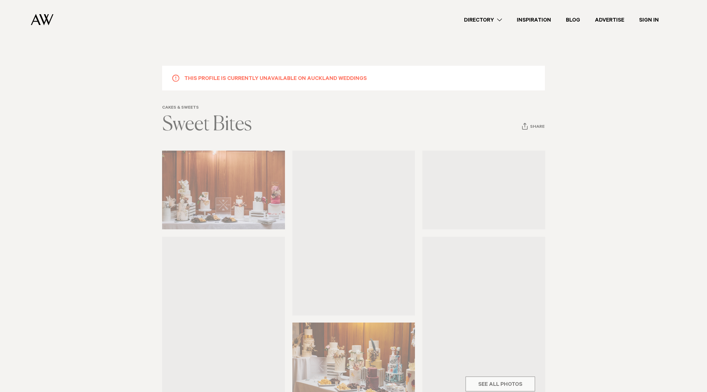  What do you see at coordinates (610, 20) in the screenshot?
I see `a: Advertise` at bounding box center [610, 20].